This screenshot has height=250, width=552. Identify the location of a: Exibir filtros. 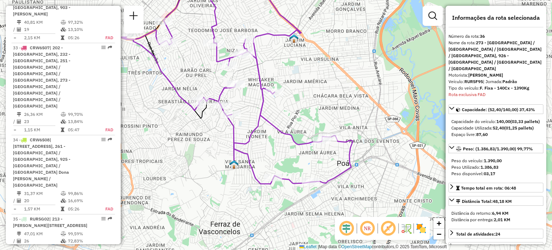
(432, 16).